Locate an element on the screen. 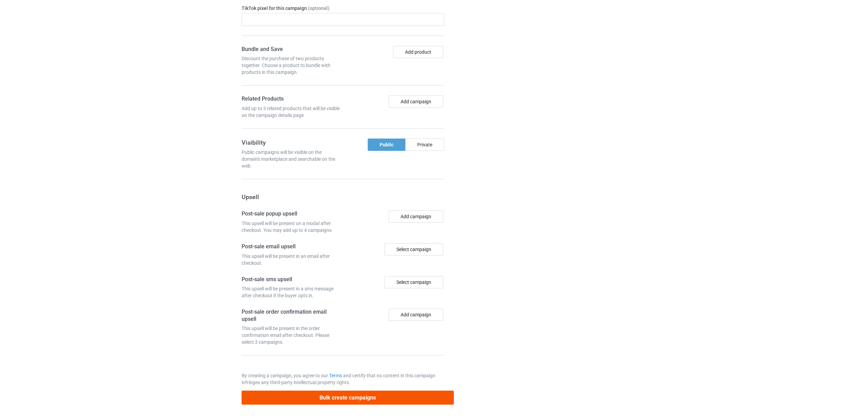 This screenshot has height=419, width=868. p: By creating a campaign, you agree to our and certify that no content in this campaign infringes a... is located at coordinates (343, 379).